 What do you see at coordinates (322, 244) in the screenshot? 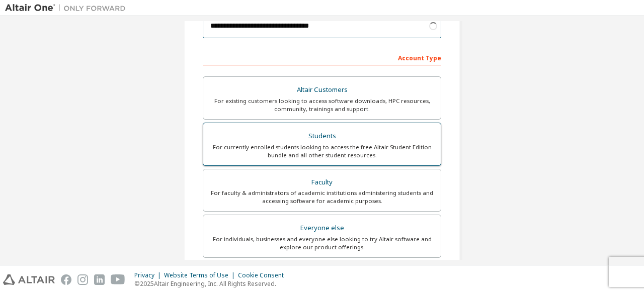
I see `div: For individuals, businesses and everyone else looking to try Altair software and explore our prod...` at bounding box center [322, 244].